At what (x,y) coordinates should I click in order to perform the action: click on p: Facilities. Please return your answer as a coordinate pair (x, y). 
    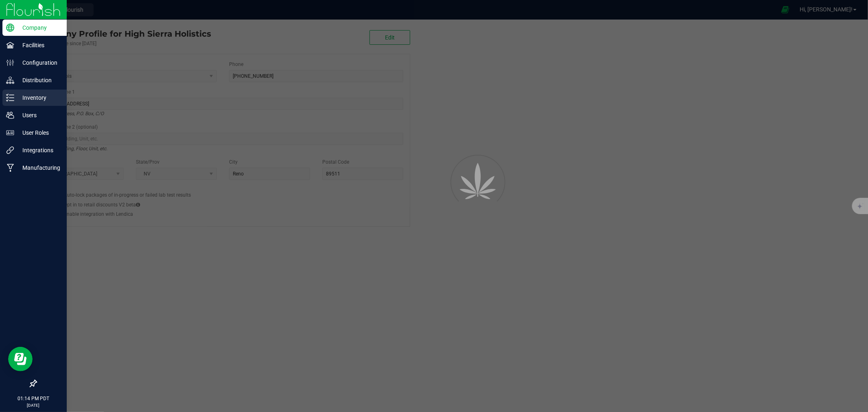
    Looking at the image, I should click on (38, 45).